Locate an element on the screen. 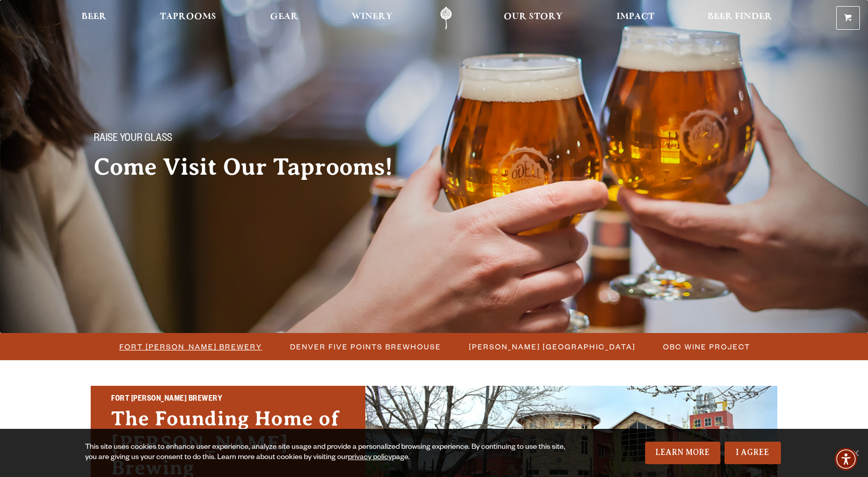  div: Accessibility Menu is located at coordinates (846, 459).